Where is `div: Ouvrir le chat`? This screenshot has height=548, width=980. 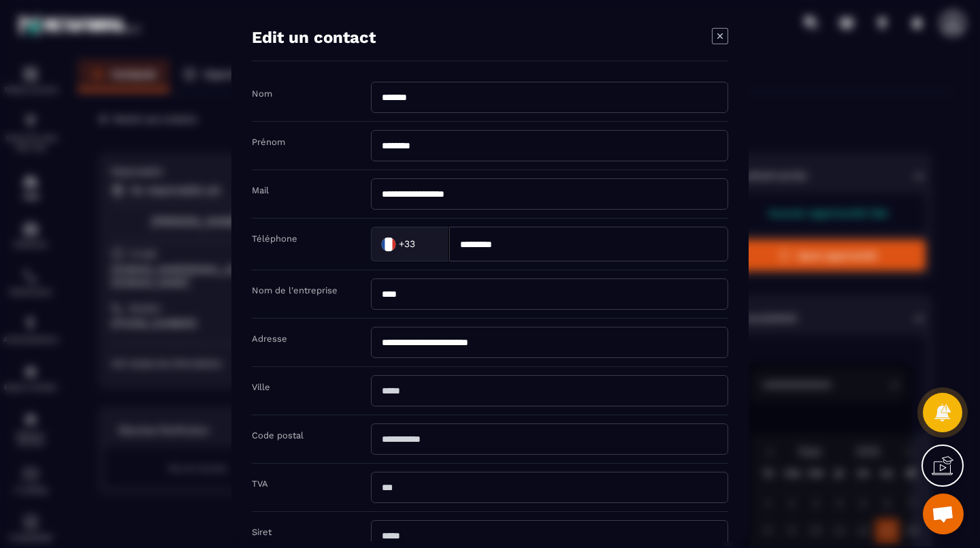 div: Ouvrir le chat is located at coordinates (943, 514).